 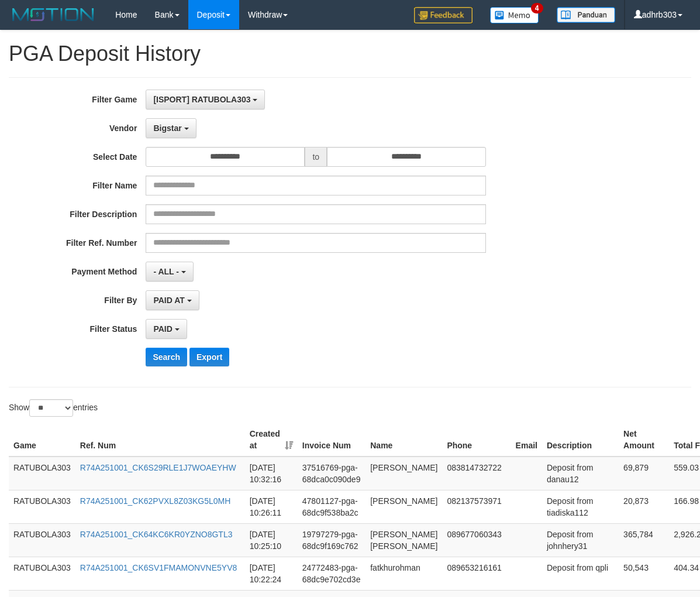 I want to click on td: 089677060343, so click(x=476, y=539).